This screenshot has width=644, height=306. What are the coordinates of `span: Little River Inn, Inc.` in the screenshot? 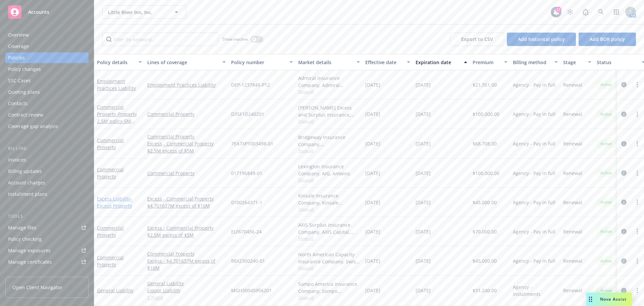 It's located at (137, 12).